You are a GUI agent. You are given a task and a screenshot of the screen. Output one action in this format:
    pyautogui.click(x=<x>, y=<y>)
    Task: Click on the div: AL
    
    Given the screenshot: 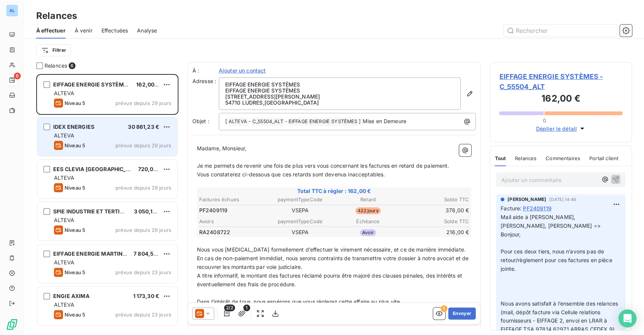 What is the action you would take?
    pyautogui.click(x=12, y=10)
    